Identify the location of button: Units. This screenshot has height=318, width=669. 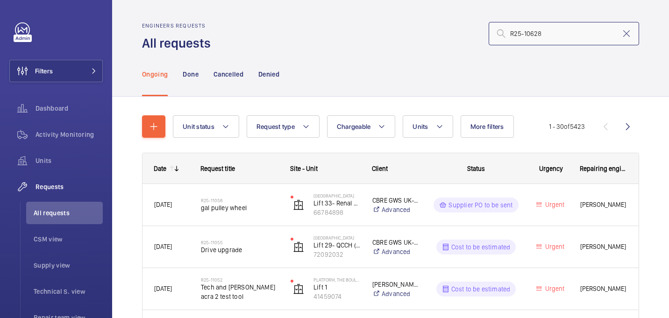
(427, 127).